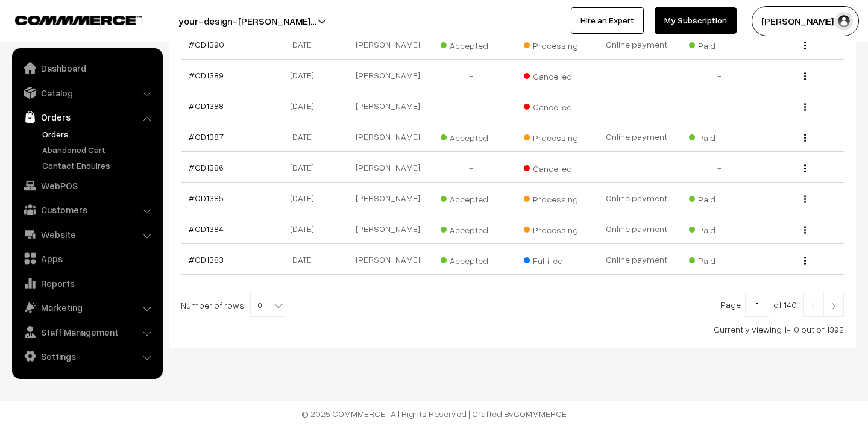 This screenshot has width=868, height=426. Describe the element at coordinates (844, 21) in the screenshot. I see `img: user` at that location.